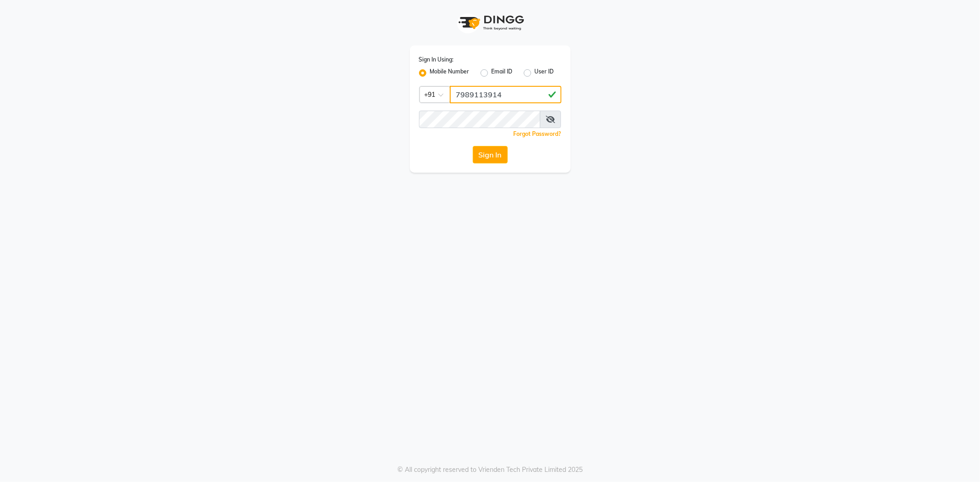 Image resolution: width=980 pixels, height=482 pixels. Describe the element at coordinates (545, 73) in the screenshot. I see `label: User ID` at that location.